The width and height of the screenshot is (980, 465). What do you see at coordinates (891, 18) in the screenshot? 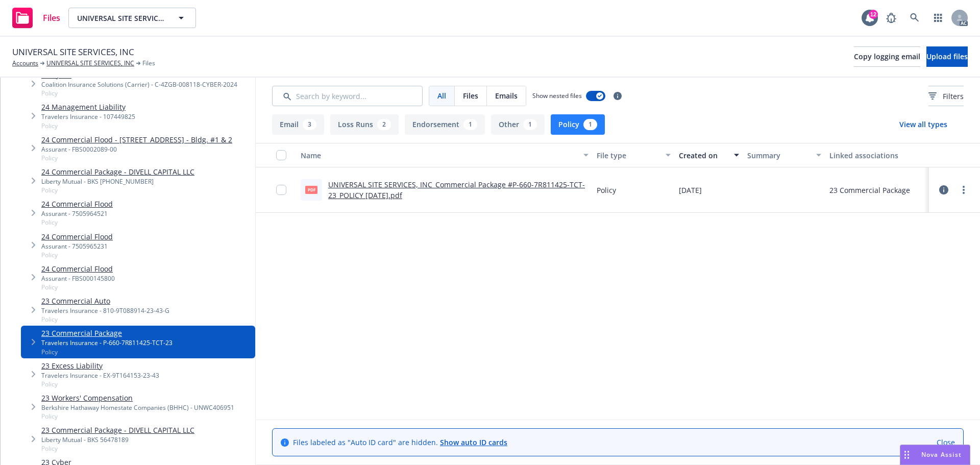
I see `a: Report a Bug` at bounding box center [891, 18].